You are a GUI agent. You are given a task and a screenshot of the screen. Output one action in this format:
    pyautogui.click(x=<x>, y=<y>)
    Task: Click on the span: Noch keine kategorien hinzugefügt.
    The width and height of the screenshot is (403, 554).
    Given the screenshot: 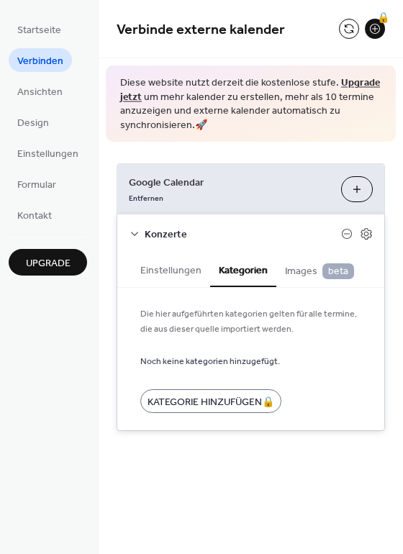 What is the action you would take?
    pyautogui.click(x=210, y=361)
    